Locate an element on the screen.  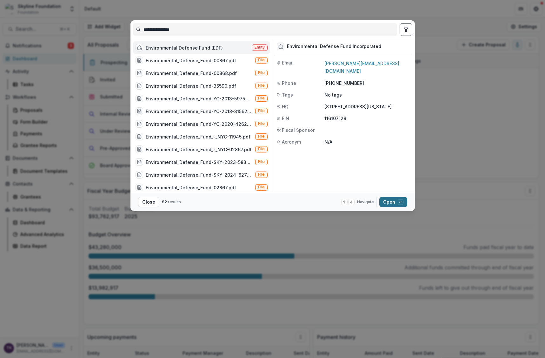
div: Environmental_Defense_Fund-35590.pdf is located at coordinates (191, 86).